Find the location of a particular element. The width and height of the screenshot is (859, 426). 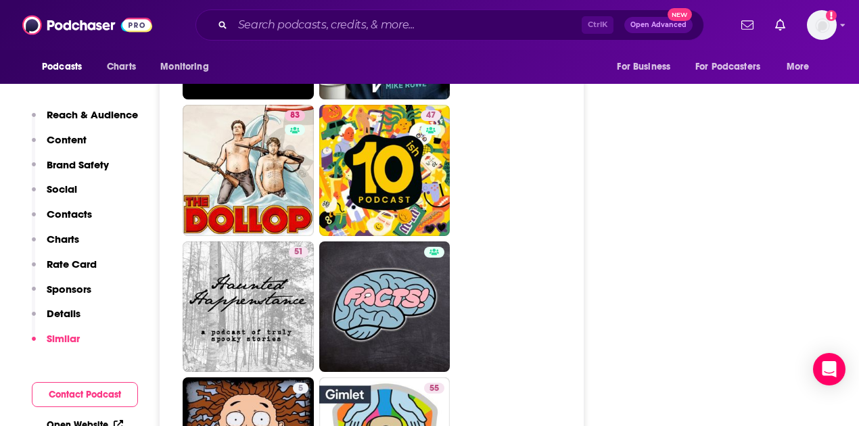

button: Rate Card is located at coordinates (64, 270).